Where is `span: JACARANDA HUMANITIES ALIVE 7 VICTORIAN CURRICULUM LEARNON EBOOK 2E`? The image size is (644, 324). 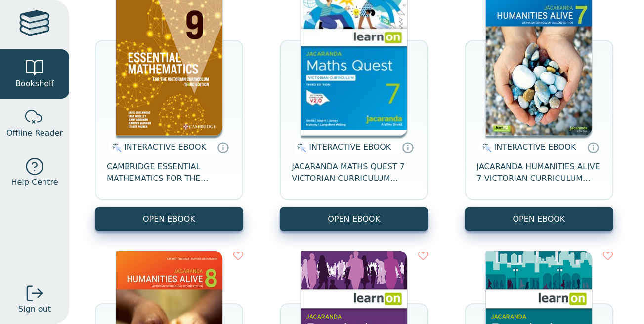 span: JACARANDA HUMANITIES ALIVE 7 VICTORIAN CURRICULUM LEARNON EBOOK 2E is located at coordinates (539, 172).